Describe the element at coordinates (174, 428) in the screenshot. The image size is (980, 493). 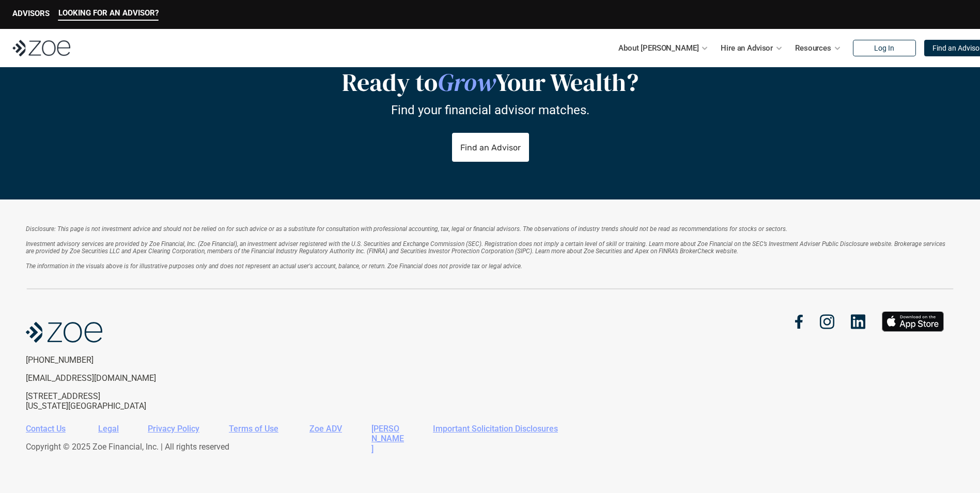
I see `a: Privacy Policy` at that location.